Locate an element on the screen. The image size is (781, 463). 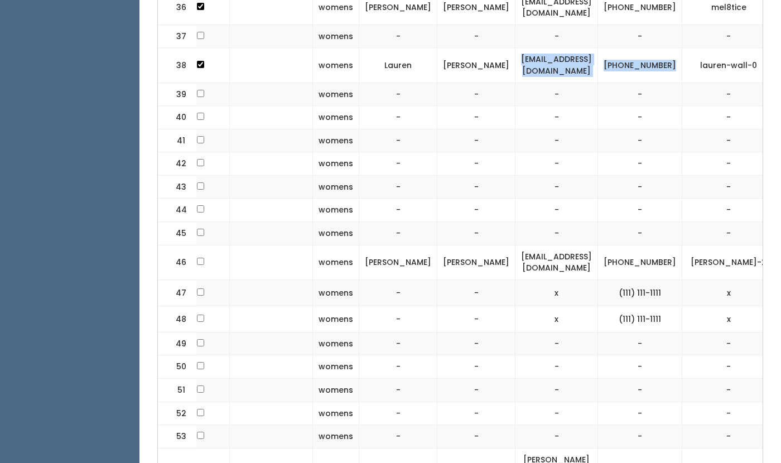
td: 48 is located at coordinates (177, 319).